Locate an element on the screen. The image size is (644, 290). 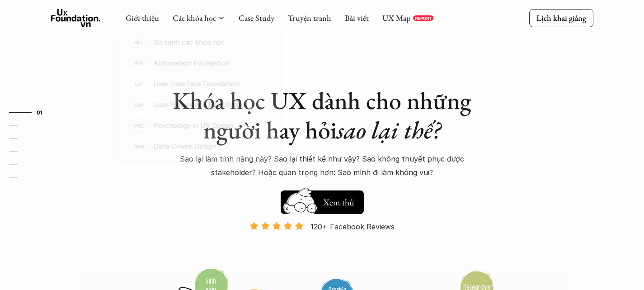
a: Bài viết is located at coordinates (357, 18).